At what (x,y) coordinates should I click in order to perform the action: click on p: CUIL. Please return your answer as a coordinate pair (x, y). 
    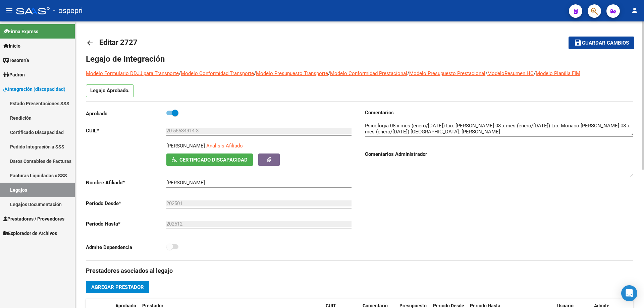
    Looking at the image, I should click on (126, 131).